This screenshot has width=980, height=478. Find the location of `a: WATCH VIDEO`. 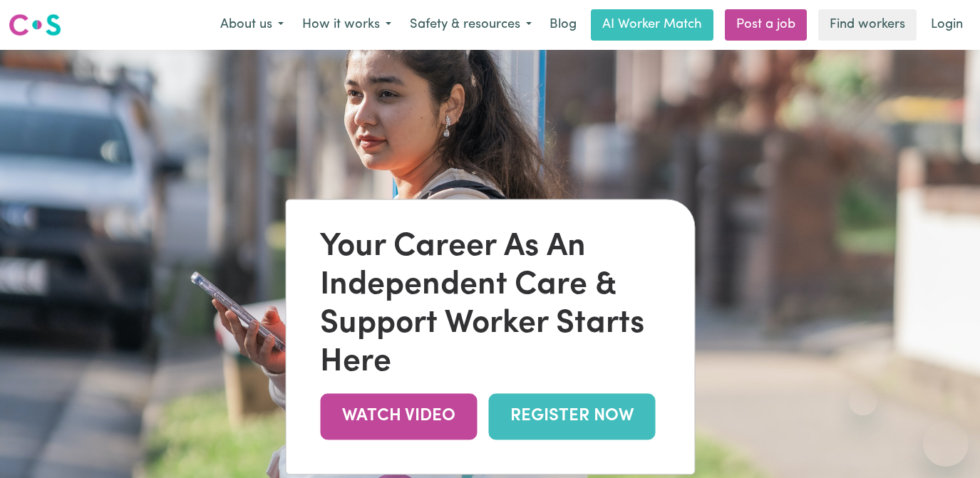

a: WATCH VIDEO is located at coordinates (398, 416).